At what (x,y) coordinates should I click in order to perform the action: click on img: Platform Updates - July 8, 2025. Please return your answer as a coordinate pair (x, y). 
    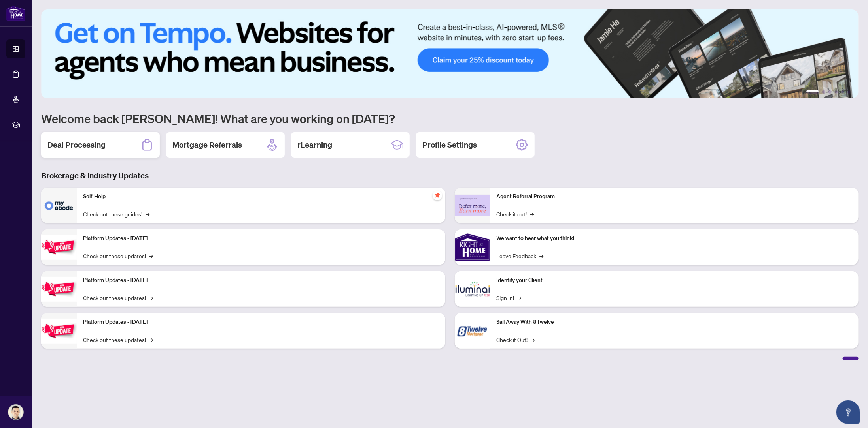
    Looking at the image, I should click on (59, 289).